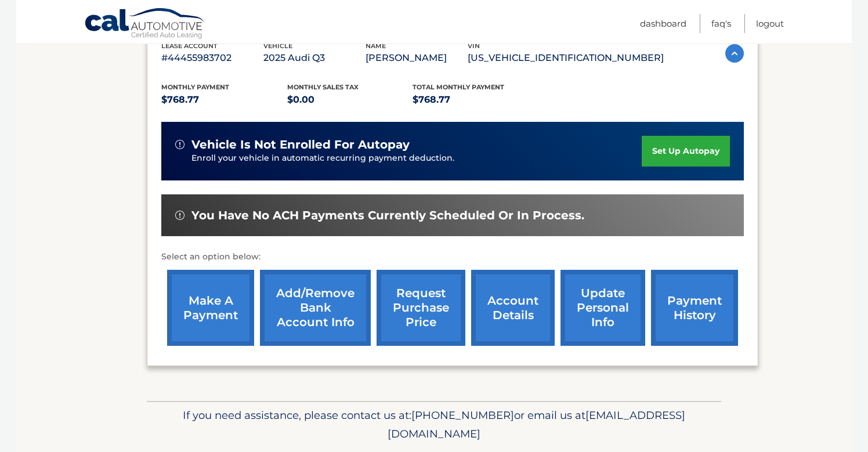  What do you see at coordinates (189, 46) in the screenshot?
I see `span: lease account` at bounding box center [189, 46].